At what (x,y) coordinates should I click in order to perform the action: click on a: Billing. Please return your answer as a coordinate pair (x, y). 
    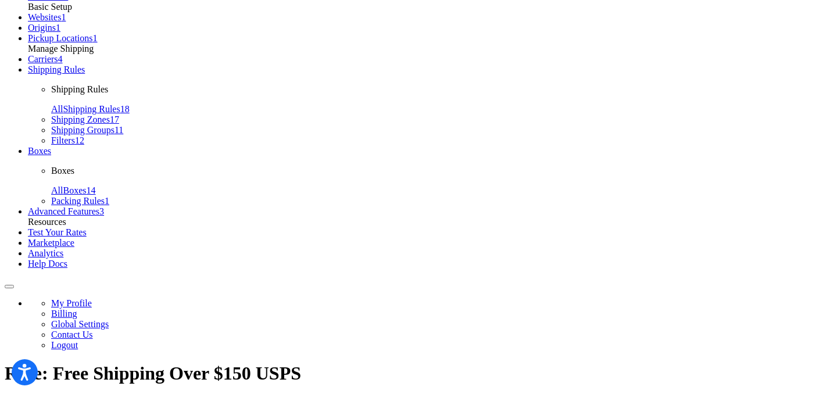
    Looking at the image, I should click on (64, 313).